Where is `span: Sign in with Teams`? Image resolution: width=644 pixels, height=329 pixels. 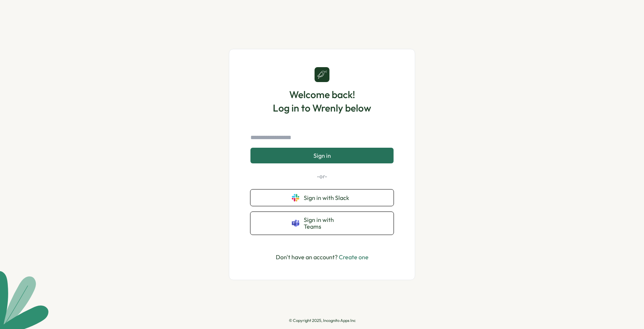
span: Sign in with Teams is located at coordinates (328, 223).